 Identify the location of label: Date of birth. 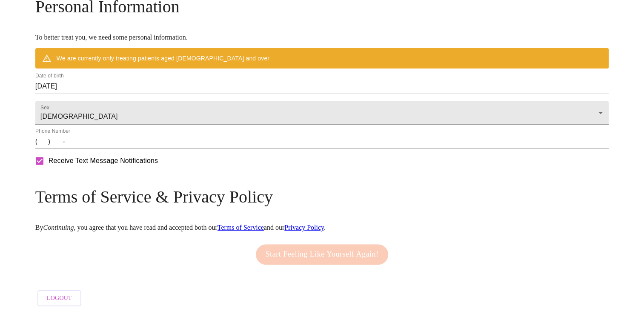
(49, 76).